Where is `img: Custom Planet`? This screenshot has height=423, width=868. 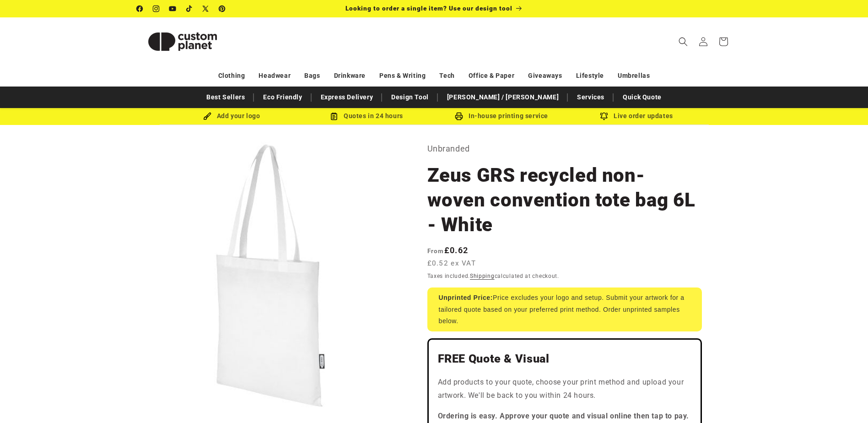 img: Custom Planet is located at coordinates (183, 42).